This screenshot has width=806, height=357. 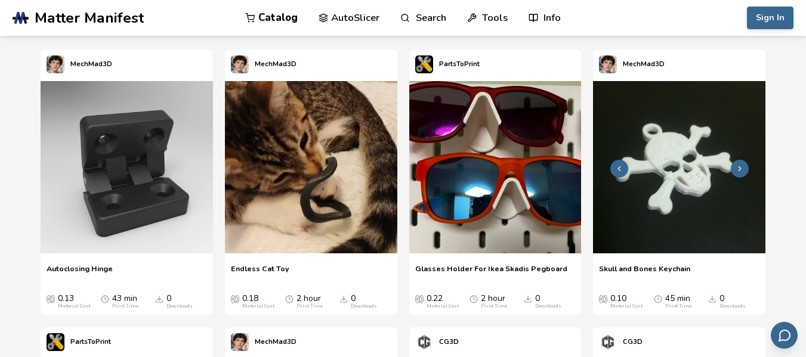 What do you see at coordinates (626, 302) in the screenshot?
I see `div: 0.10` at bounding box center [626, 302].